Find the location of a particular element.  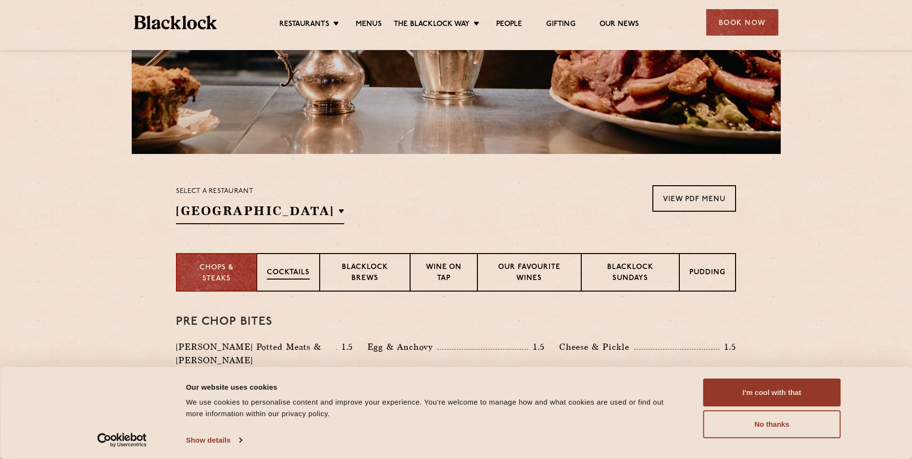

a: Menus is located at coordinates (369, 25).